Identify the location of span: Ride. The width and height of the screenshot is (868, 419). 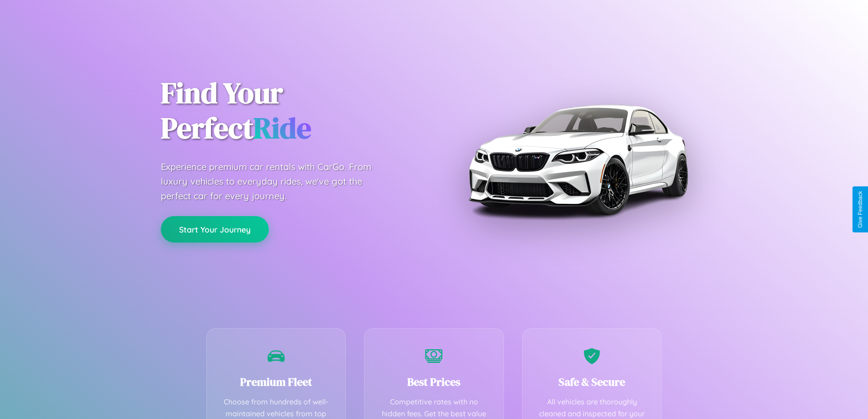
(282, 128).